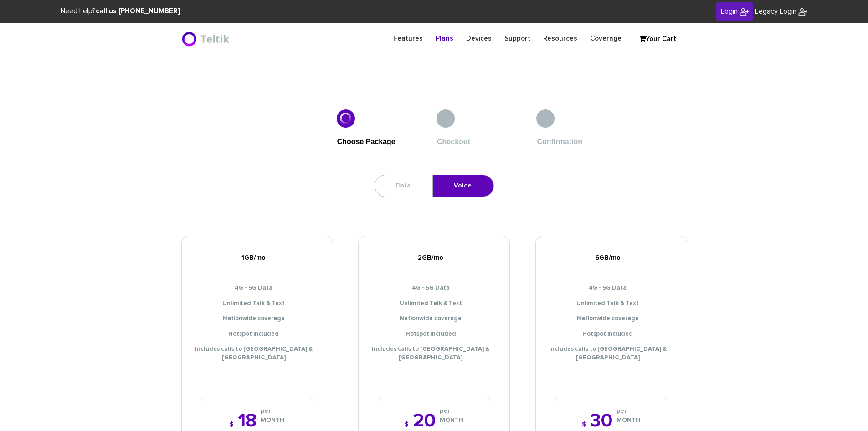 The width and height of the screenshot is (868, 431). Describe the element at coordinates (657, 39) in the screenshot. I see `a: Your Cart` at that location.